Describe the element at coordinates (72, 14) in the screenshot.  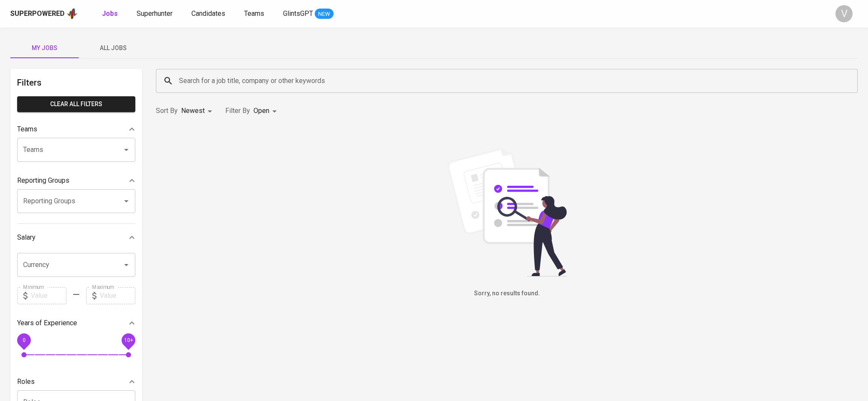
I see `img: app logo` at that location.